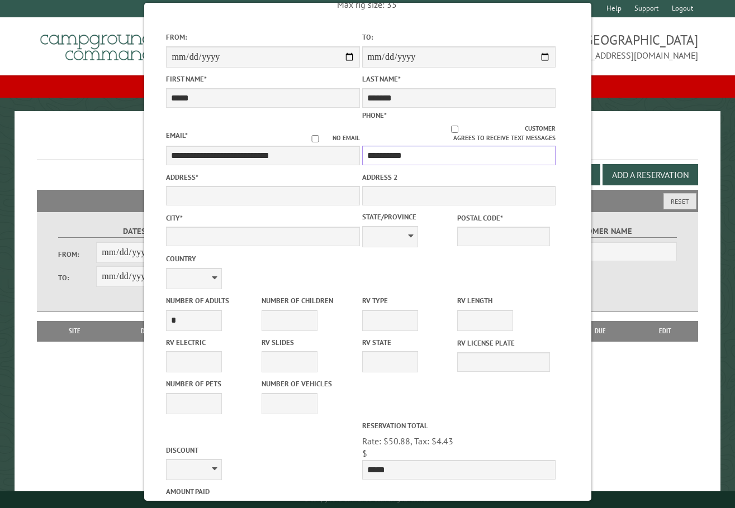  I want to click on label: No email, so click(328, 138).